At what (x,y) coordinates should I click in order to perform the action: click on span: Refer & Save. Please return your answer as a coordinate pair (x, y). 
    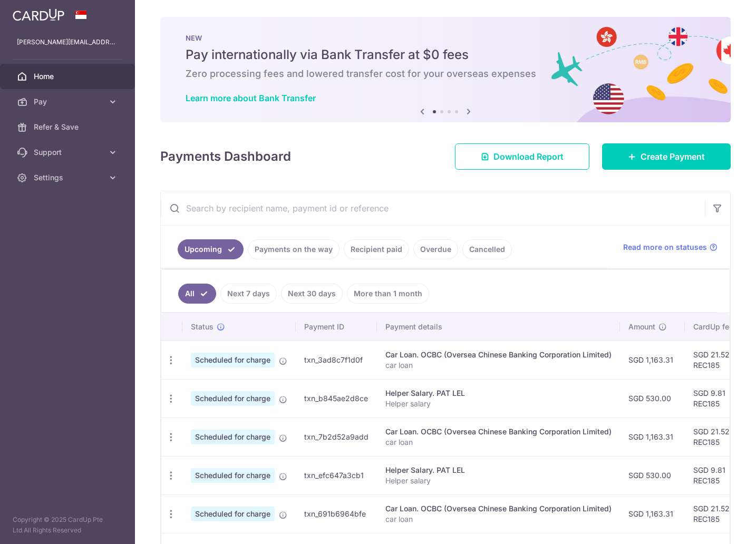
    Looking at the image, I should click on (68, 127).